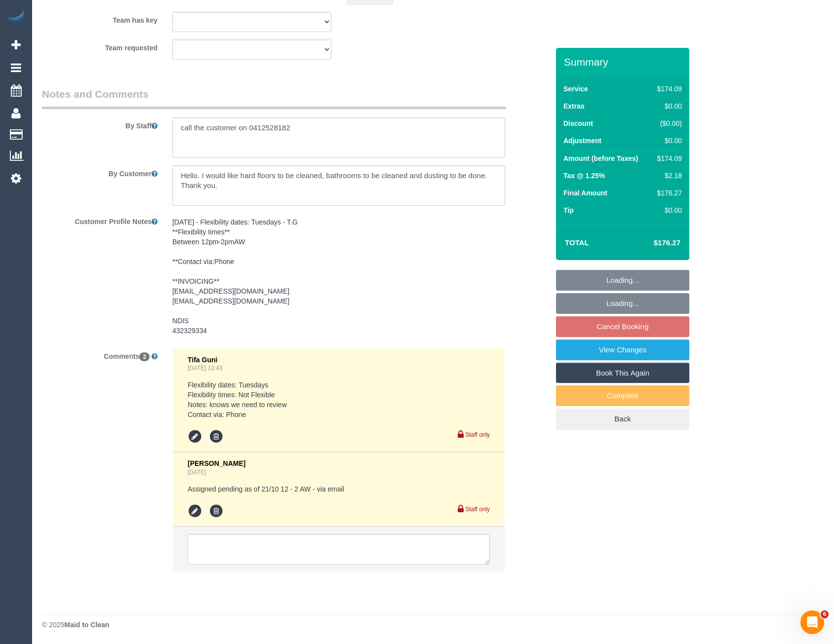 The height and width of the screenshot is (644, 834). I want to click on label: Tip, so click(569, 210).